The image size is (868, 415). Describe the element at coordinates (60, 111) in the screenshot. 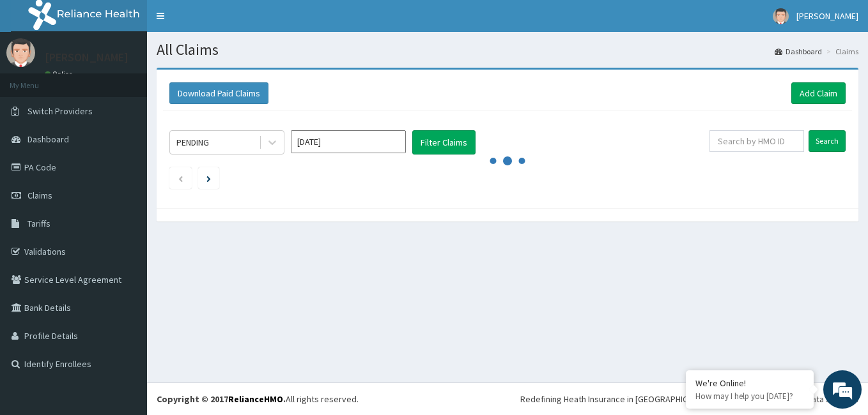

I see `span: Switch Providers` at that location.